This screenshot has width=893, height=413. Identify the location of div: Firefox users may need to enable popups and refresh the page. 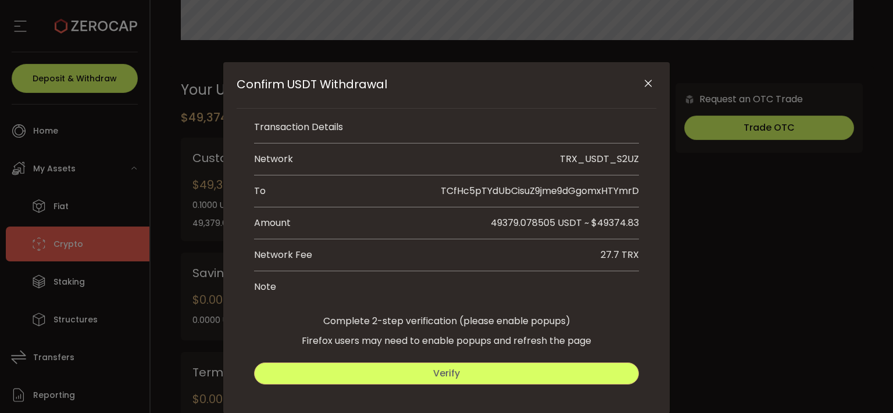
(447, 338).